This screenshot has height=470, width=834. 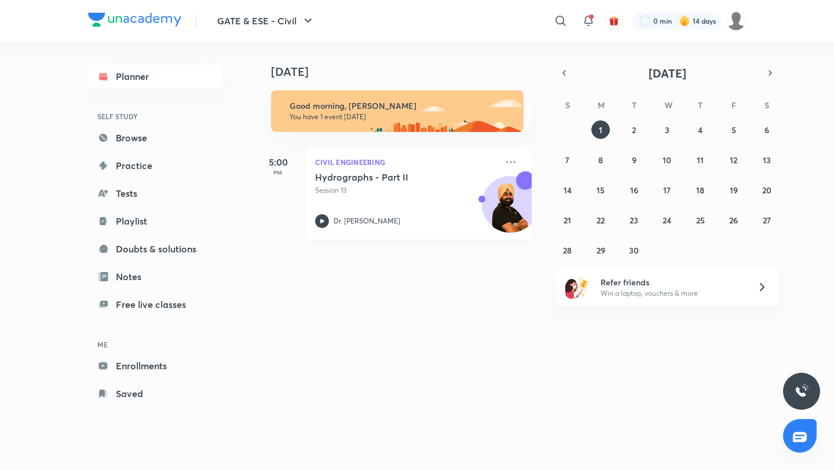 I want to click on abbr: Tuesday, so click(x=634, y=105).